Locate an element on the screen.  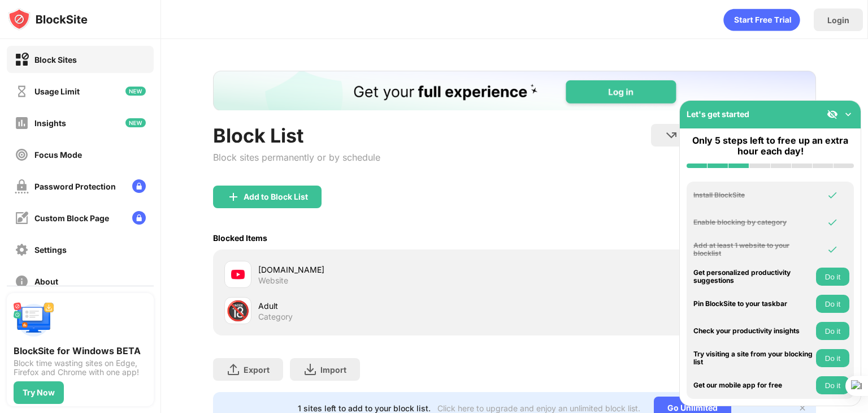
div: Block sites permanently or by schedule is located at coordinates (297, 158).